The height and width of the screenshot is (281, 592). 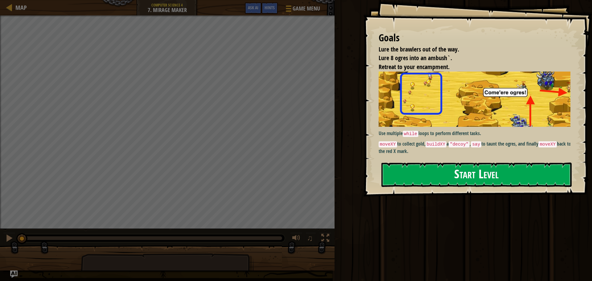 I want to click on p: to collect gold, a , to taunt the ogres, and finally back to the red X mark., so click(x=477, y=147).